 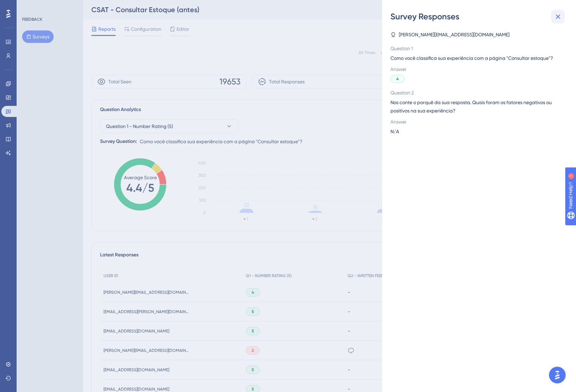 I want to click on span: Question 1, so click(x=476, y=48).